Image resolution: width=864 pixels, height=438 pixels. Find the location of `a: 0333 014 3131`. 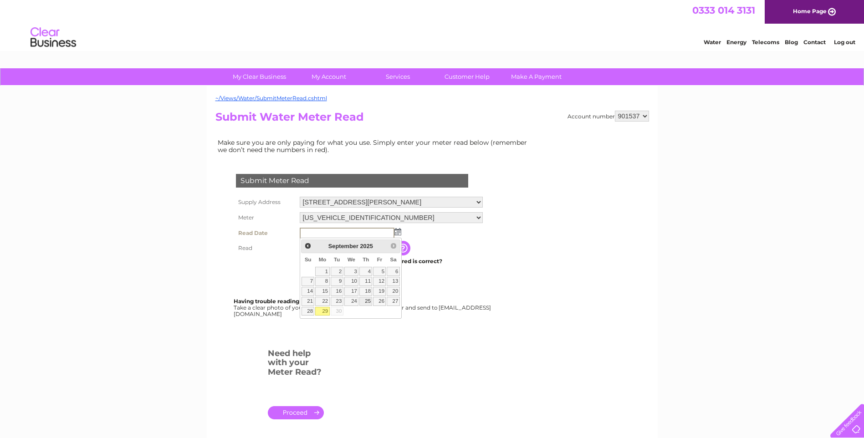

a: 0333 014 3131 is located at coordinates (724, 10).